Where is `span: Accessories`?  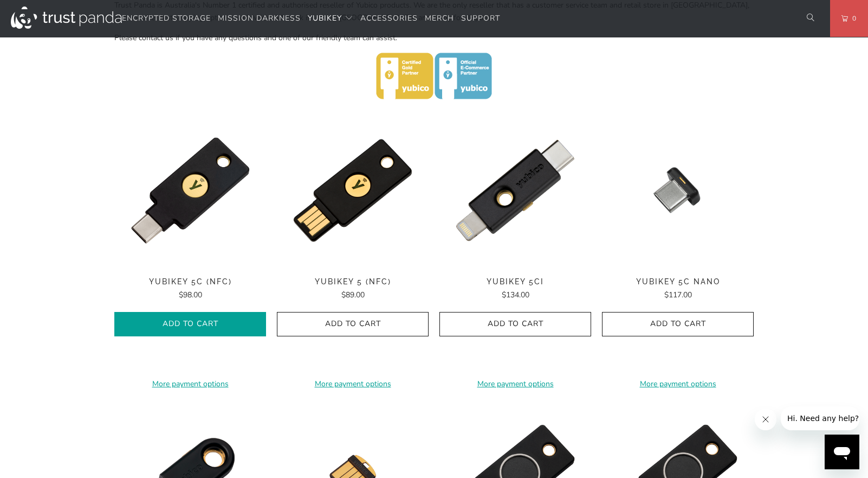
span: Accessories is located at coordinates (389, 18).